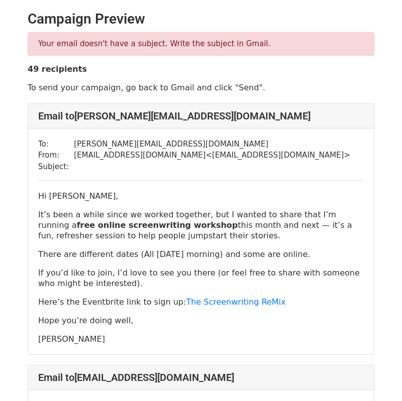  I want to click on td: From:, so click(56, 155).